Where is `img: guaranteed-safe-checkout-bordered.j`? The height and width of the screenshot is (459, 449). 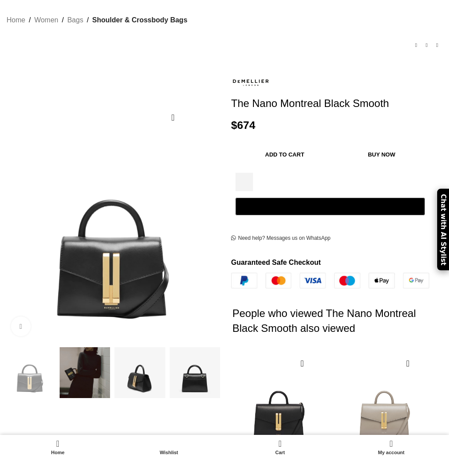 img: guaranteed-safe-checkout-bordered.j is located at coordinates (330, 280).